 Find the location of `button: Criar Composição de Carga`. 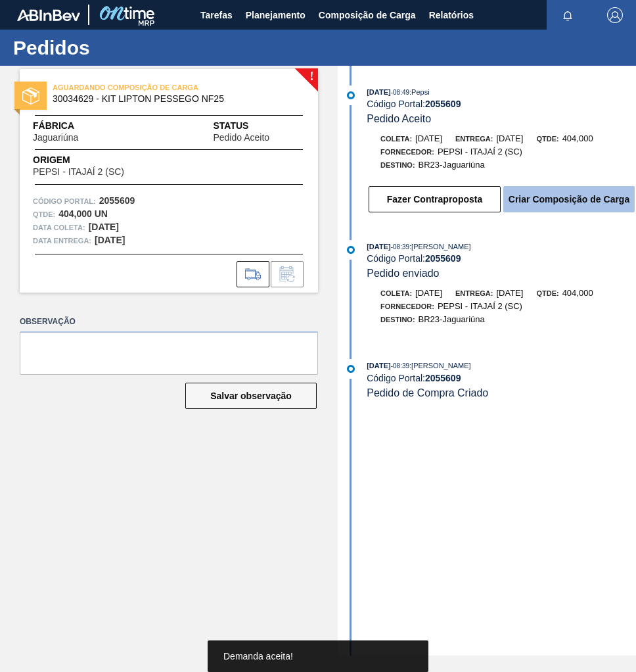

button: Criar Composição de Carga is located at coordinates (569, 199).